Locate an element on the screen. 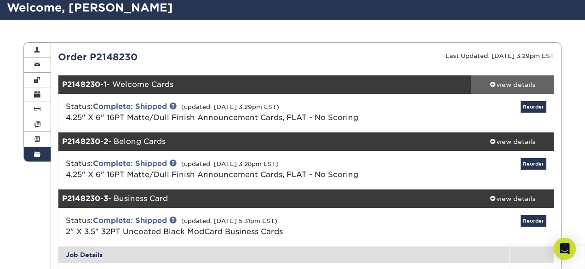 Image resolution: width=585 pixels, height=269 pixels. strong: P2148230-2 is located at coordinates (85, 141).